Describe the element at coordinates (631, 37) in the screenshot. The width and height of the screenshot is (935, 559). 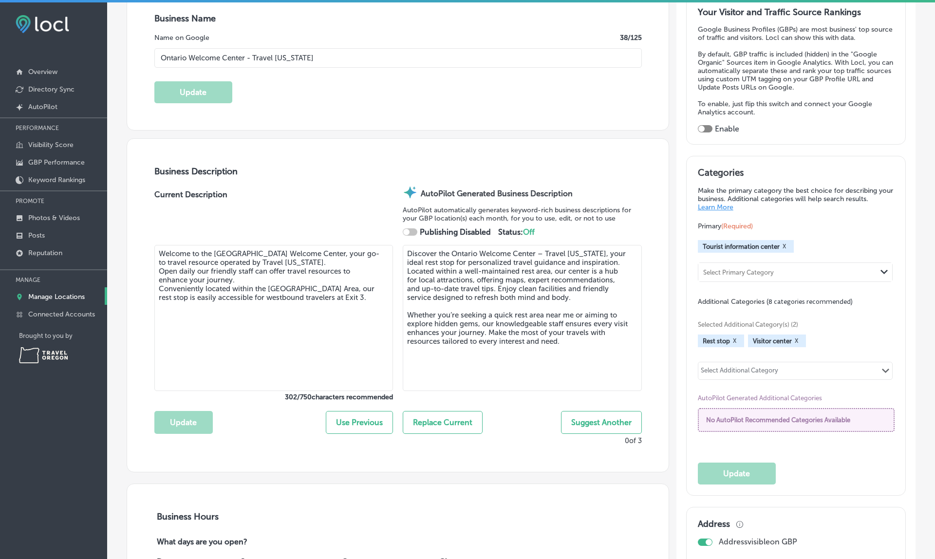
I see `label: 38 /125` at that location.